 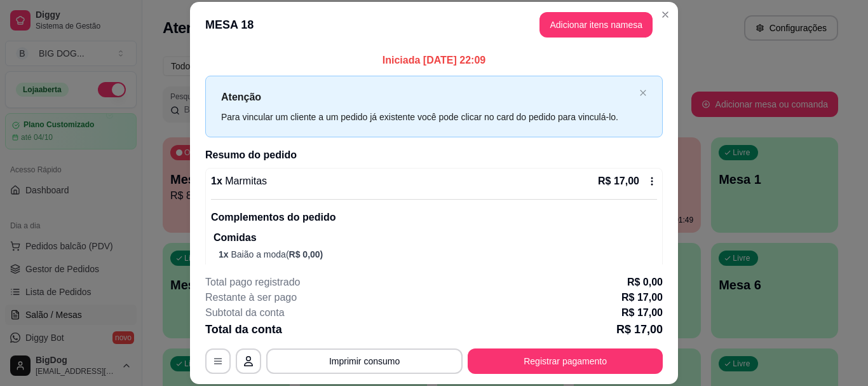 I want to click on span: Marmitas, so click(x=245, y=180).